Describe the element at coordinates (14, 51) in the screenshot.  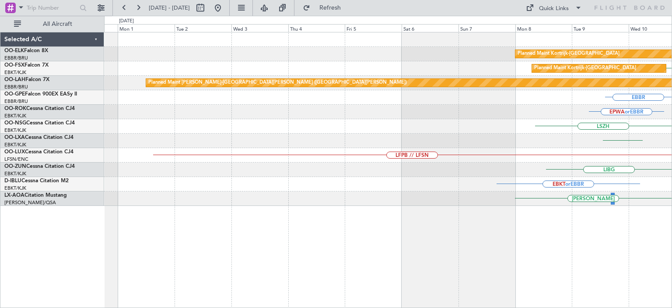
I see `span: OO-ELK` at that location.